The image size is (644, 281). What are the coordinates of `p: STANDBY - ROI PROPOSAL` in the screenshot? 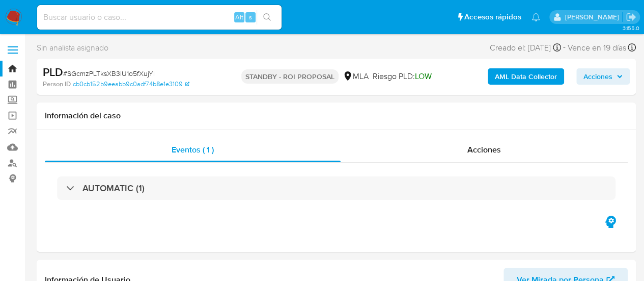 It's located at (290, 77).